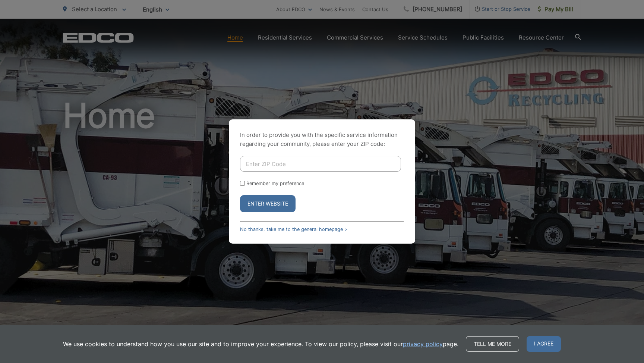  What do you see at coordinates (544, 344) in the screenshot?
I see `span: I agree` at bounding box center [544, 344].